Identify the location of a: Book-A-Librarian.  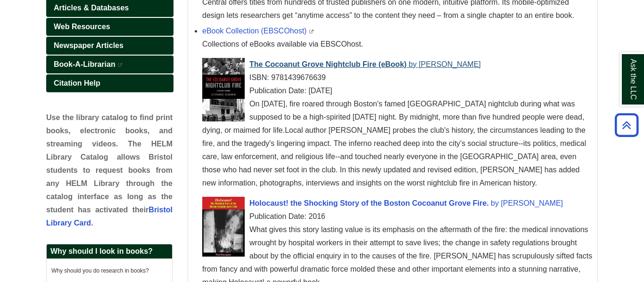
(110, 64).